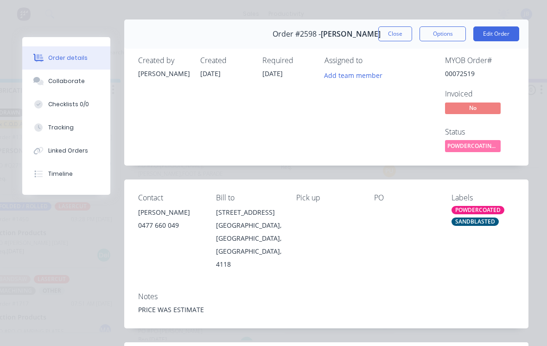  What do you see at coordinates (66, 151) in the screenshot?
I see `button: Linked Orders` at bounding box center [66, 151].